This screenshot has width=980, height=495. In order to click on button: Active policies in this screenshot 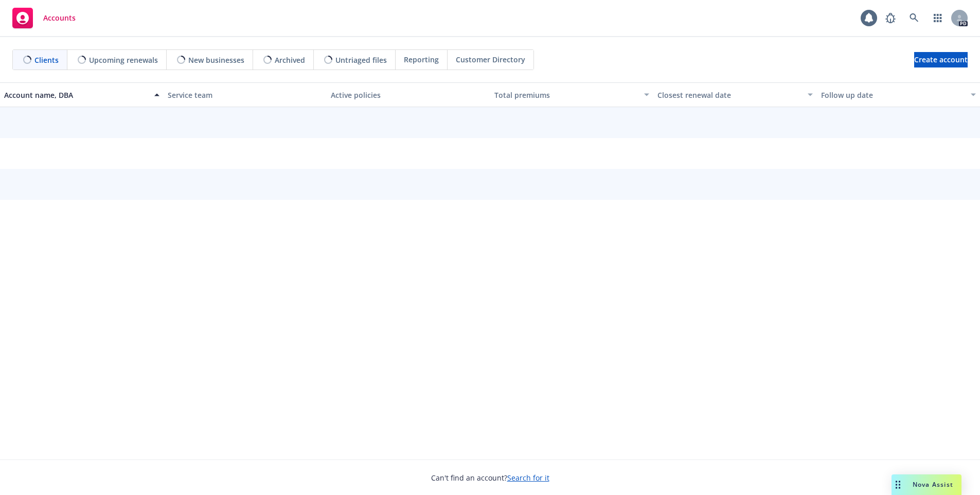, I will do `click(409, 95)`.